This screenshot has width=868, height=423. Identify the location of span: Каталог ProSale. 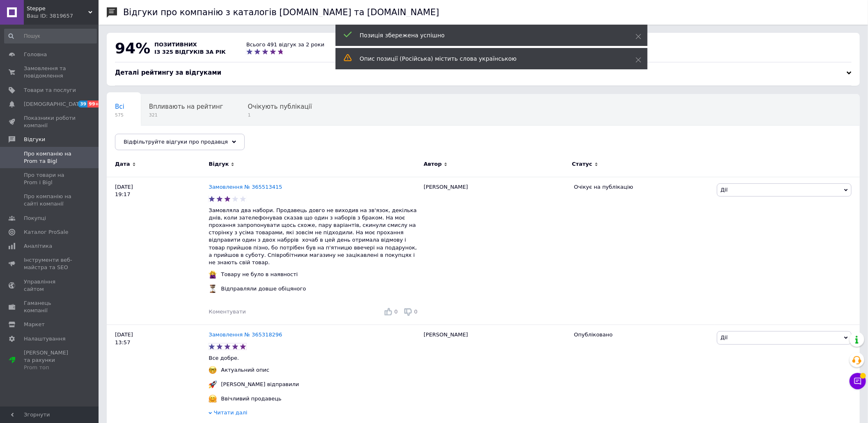
(46, 232).